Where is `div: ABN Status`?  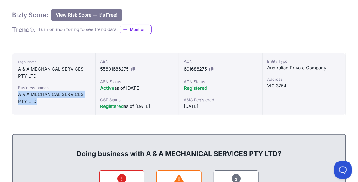
div: ABN Status is located at coordinates (137, 82).